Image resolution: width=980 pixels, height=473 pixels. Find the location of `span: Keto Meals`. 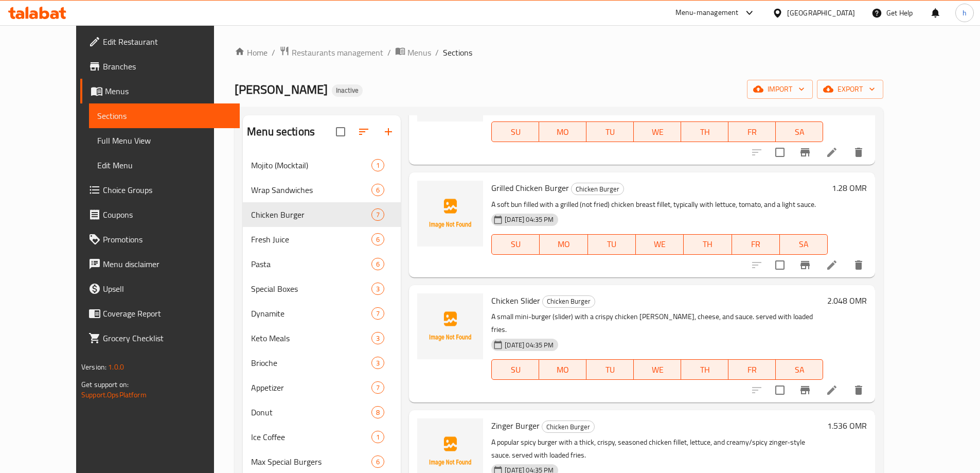

span: Keto Meals is located at coordinates (311, 338).